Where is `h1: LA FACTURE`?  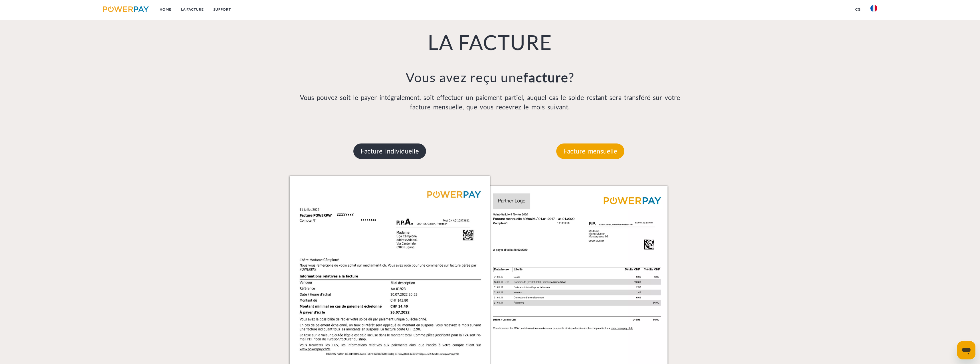 h1: LA FACTURE is located at coordinates (490, 42).